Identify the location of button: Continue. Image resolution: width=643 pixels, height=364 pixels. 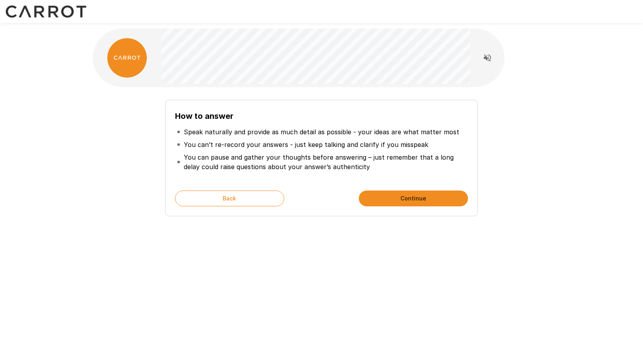
(414, 198).